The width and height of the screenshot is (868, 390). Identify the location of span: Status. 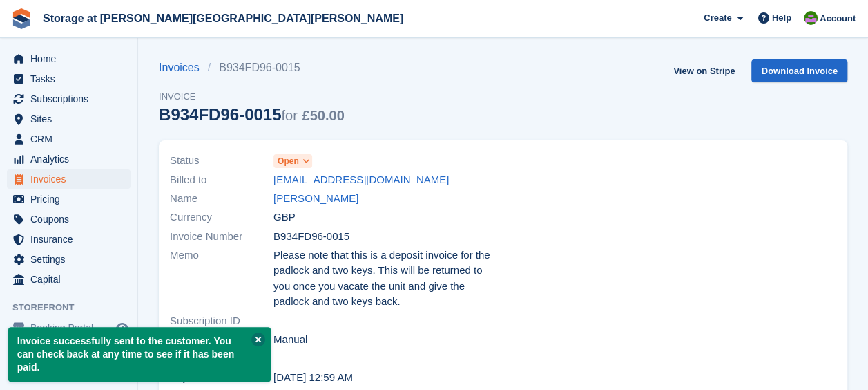
(221, 160).